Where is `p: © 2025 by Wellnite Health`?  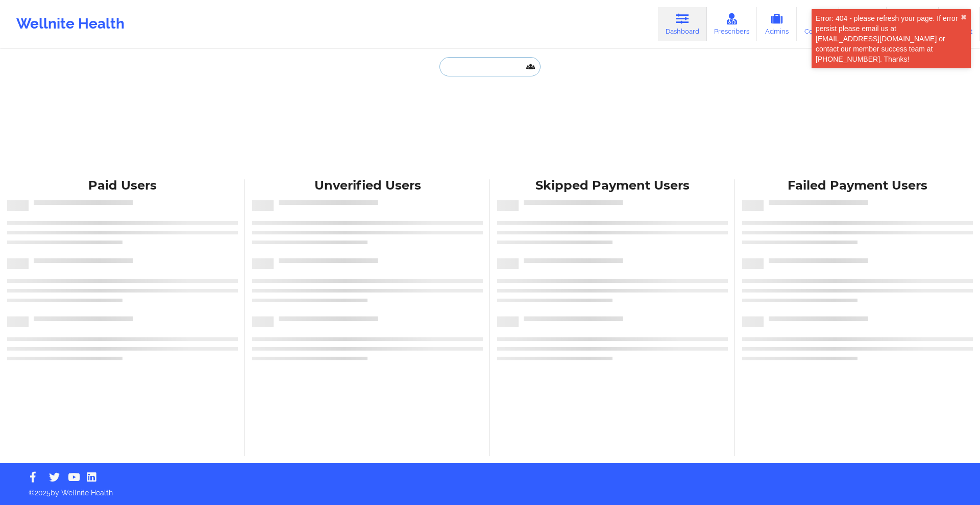
p: © 2025 by Wellnite Health is located at coordinates (490, 490).